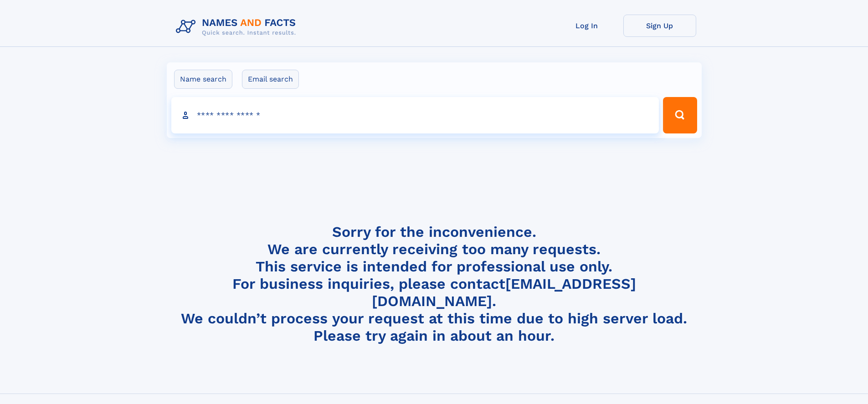 This screenshot has width=868, height=404. Describe the element at coordinates (680, 115) in the screenshot. I see `button: Search Button` at that location.